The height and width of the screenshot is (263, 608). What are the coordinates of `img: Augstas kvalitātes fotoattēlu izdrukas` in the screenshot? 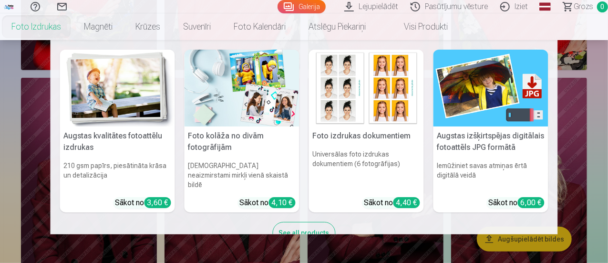 It's located at (117, 88).